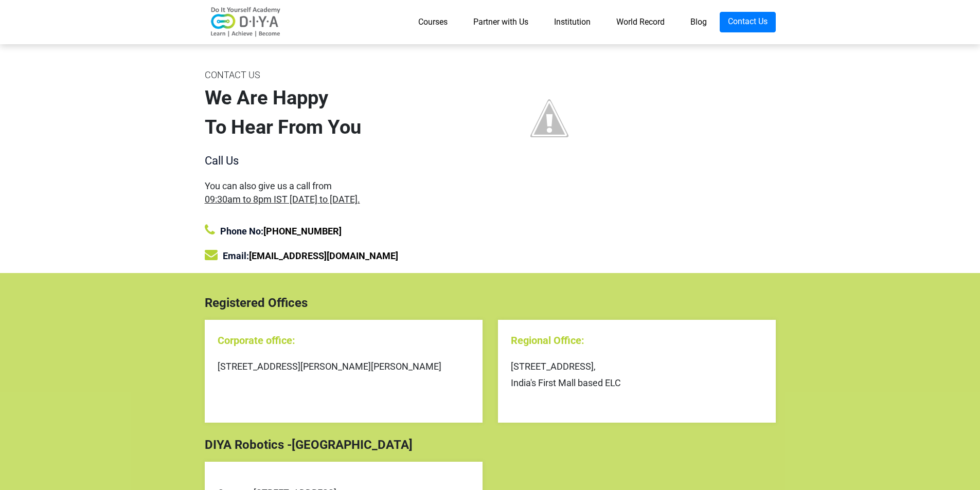 The height and width of the screenshot is (490, 980). What do you see at coordinates (344, 255) in the screenshot?
I see `div: Email:` at bounding box center [344, 255].